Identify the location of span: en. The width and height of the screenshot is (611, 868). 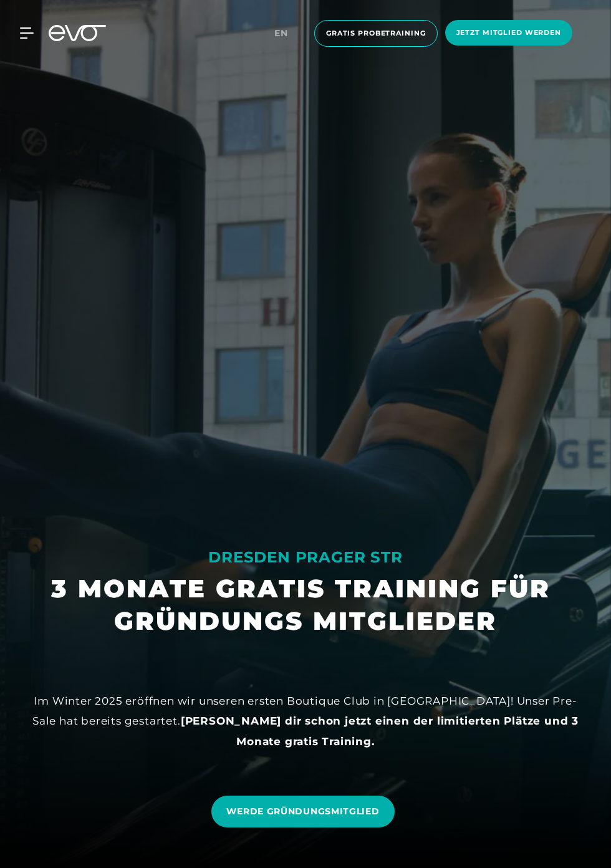
(282, 33).